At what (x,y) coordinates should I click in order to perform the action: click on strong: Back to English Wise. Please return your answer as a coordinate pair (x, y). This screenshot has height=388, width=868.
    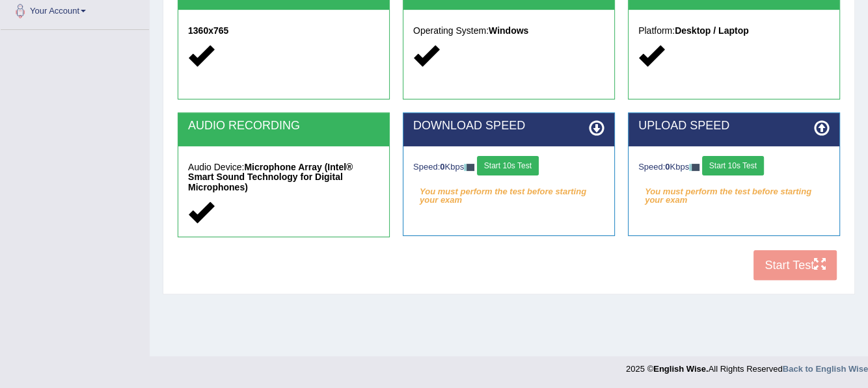
    Looking at the image, I should click on (825, 369).